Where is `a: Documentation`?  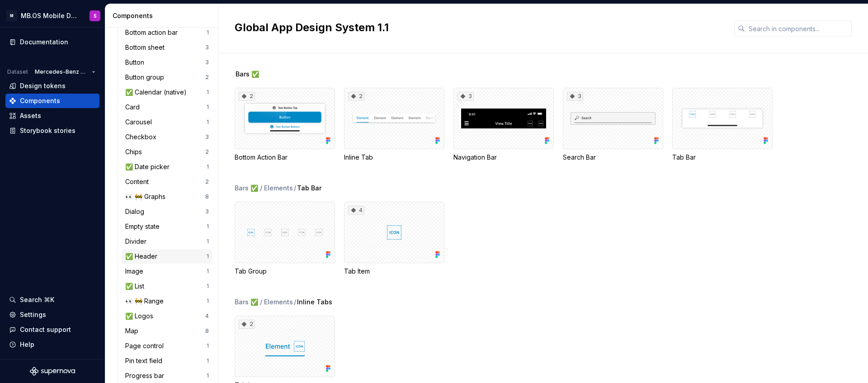
a: Documentation is located at coordinates (53, 42).